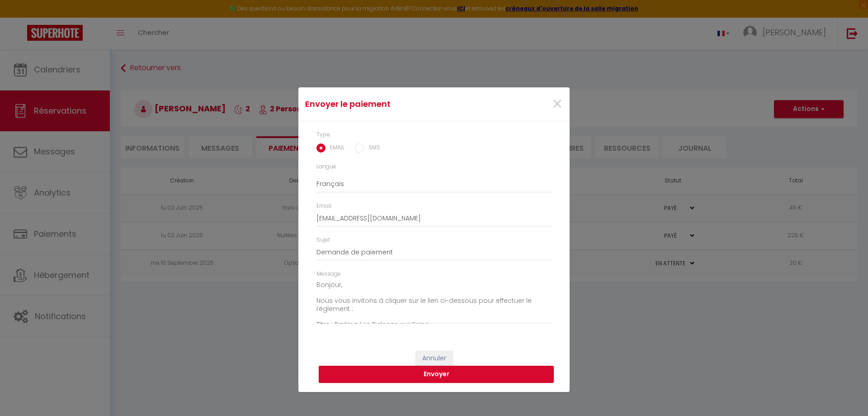 This screenshot has width=868, height=416. What do you see at coordinates (557, 104) in the screenshot?
I see `button: Close` at bounding box center [557, 104].